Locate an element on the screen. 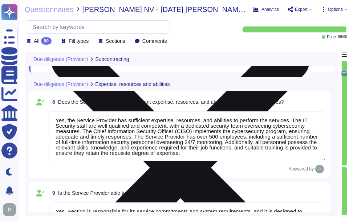 This screenshot has width=353, height=222. span: Subcontracting is located at coordinates (112, 59).